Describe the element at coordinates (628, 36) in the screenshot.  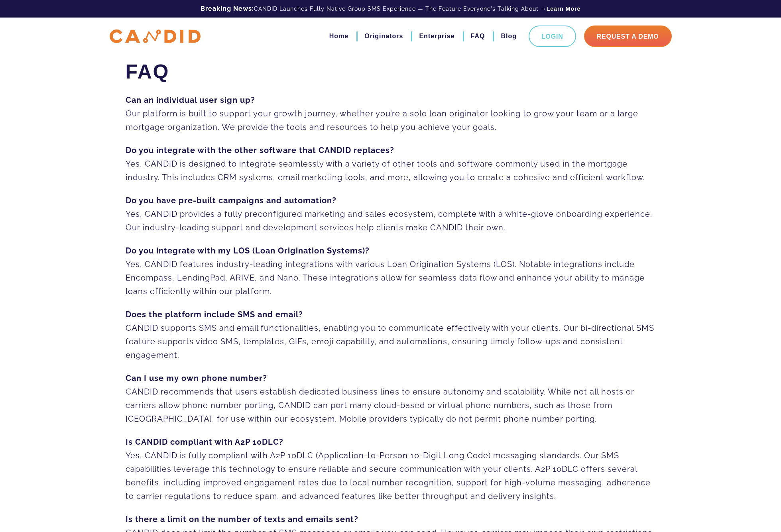
I see `a: Request A Demo` at that location.